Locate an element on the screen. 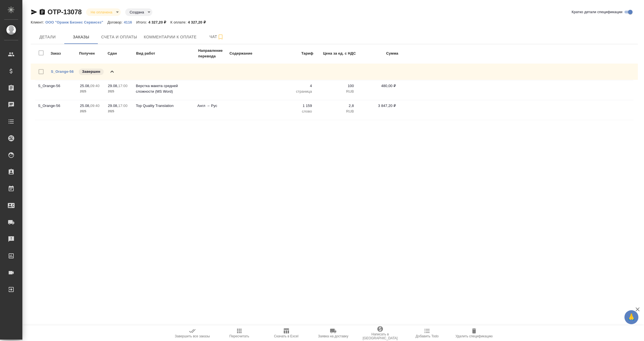 Image resolution: width=644 pixels, height=341 pixels. p: Договор: is located at coordinates (115, 22).